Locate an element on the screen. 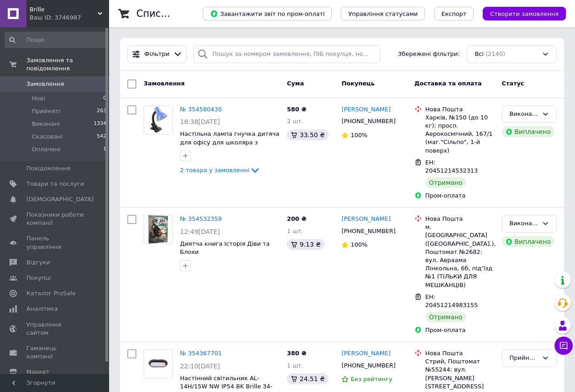 This screenshot has height=392, width=575. span: Доставка та оплата is located at coordinates (448, 83).